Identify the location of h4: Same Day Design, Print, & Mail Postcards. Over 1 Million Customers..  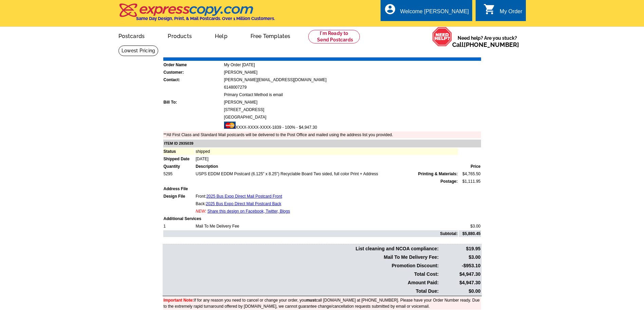
(205, 18).